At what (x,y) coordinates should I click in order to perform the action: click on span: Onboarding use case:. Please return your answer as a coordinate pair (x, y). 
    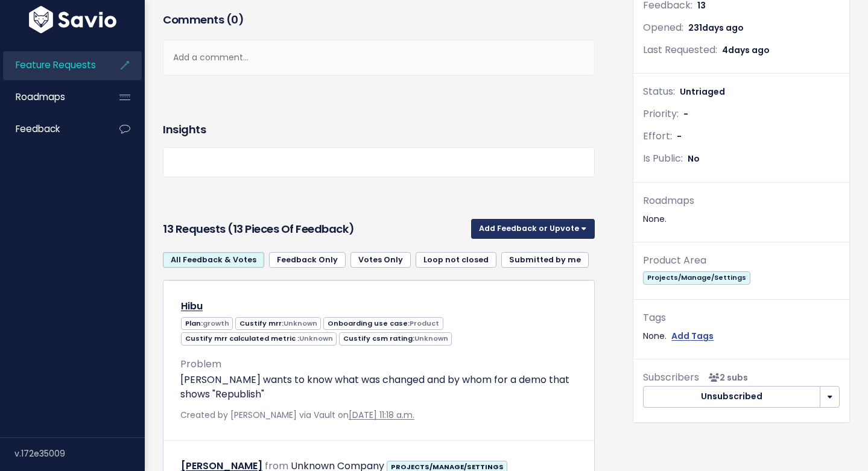
    Looking at the image, I should click on (383, 323).